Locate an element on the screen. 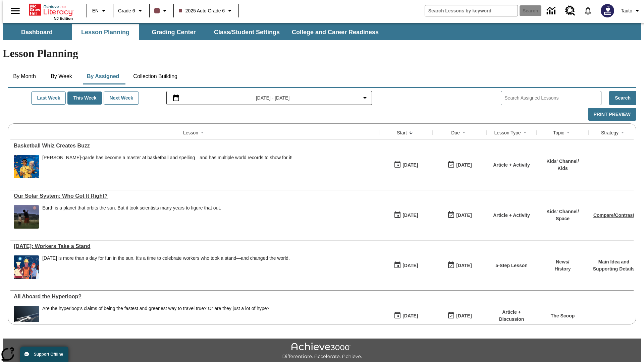 The width and height of the screenshot is (644, 362). span: EN is located at coordinates (95, 10).